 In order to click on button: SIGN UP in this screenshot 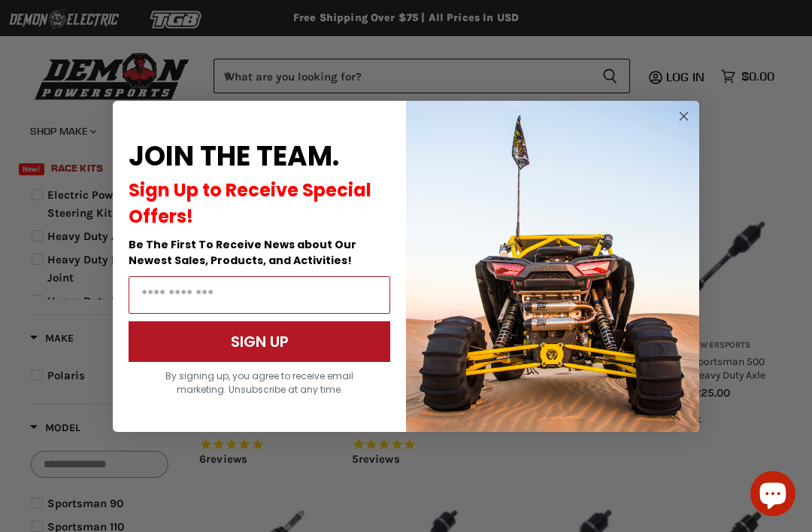, I will do `click(259, 342)`.